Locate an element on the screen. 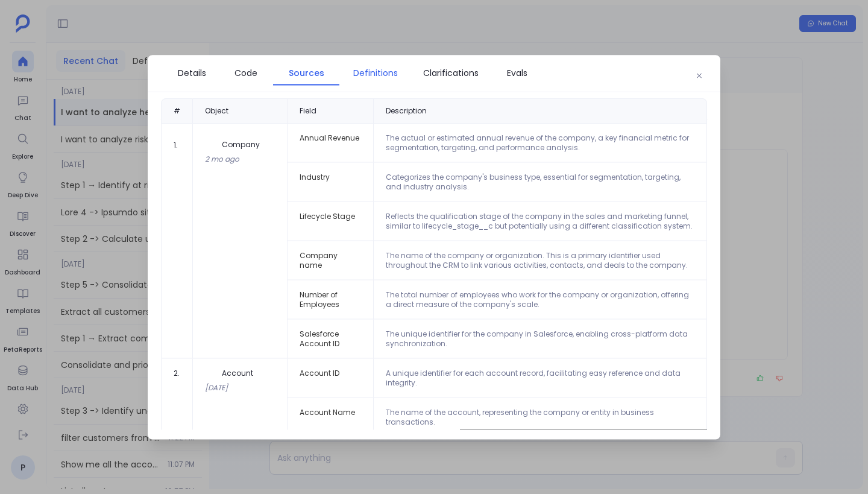 The image size is (868, 494). span: 1 . is located at coordinates (175, 144).